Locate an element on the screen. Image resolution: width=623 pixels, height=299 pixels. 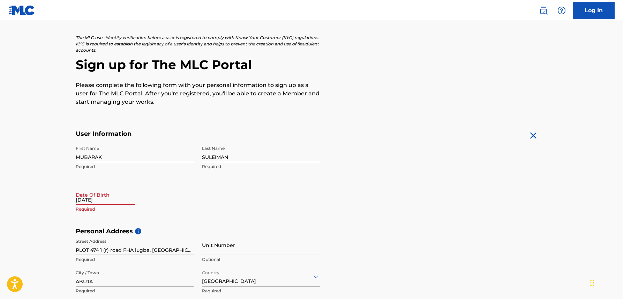
h2: Sign up for The MLC Portal is located at coordinates (312, 65).